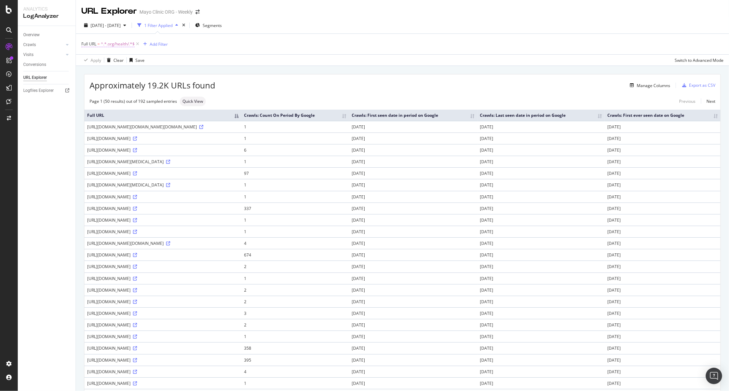 Image resolution: width=729 pixels, height=391 pixels. What do you see at coordinates (653, 85) in the screenshot?
I see `div: Manage Columns` at bounding box center [653, 85].